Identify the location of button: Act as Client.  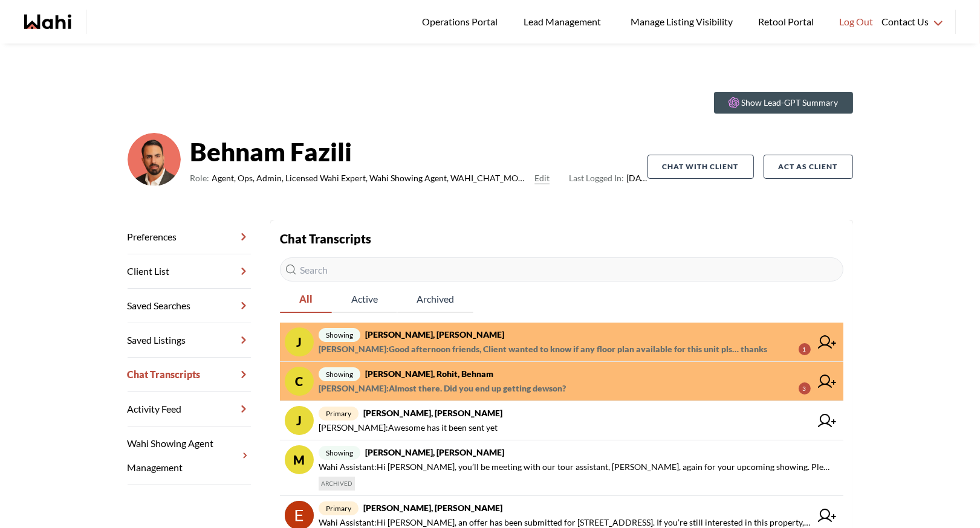
(808, 167).